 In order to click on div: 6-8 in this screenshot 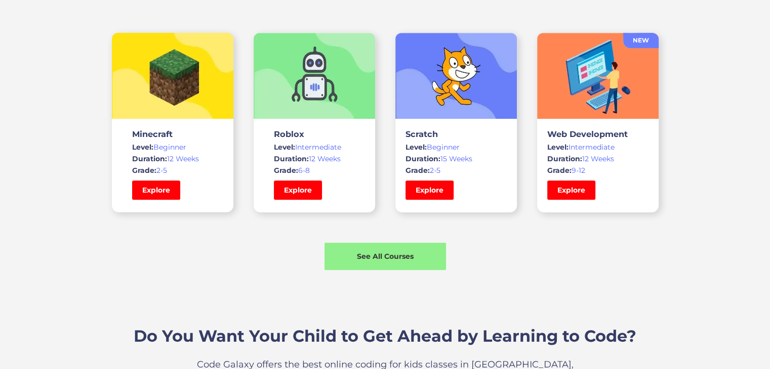, I will do `click(314, 171)`.